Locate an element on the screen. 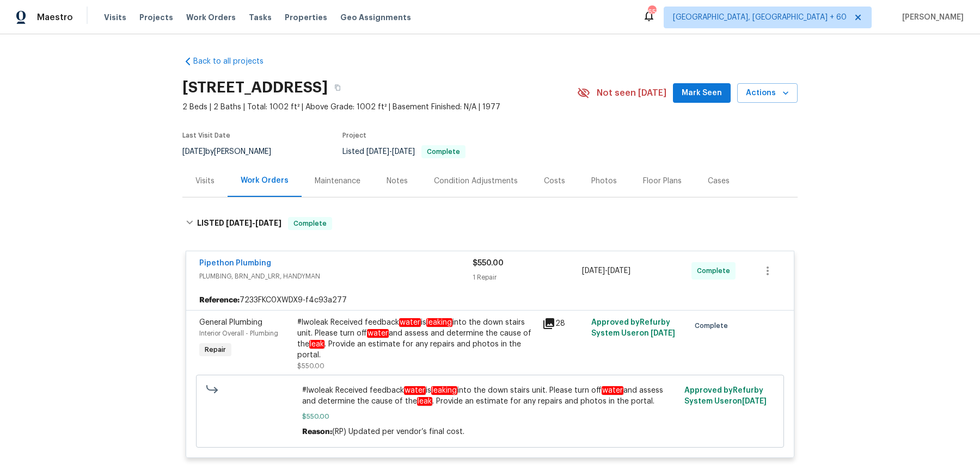  div: Floor Plans is located at coordinates (662, 181).